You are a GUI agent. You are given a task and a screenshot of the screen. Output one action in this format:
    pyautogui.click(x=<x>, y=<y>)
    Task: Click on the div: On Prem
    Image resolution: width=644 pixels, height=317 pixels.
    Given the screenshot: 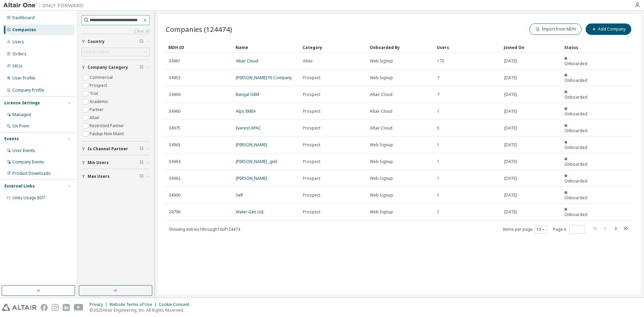 What is the action you would take?
    pyautogui.click(x=21, y=126)
    